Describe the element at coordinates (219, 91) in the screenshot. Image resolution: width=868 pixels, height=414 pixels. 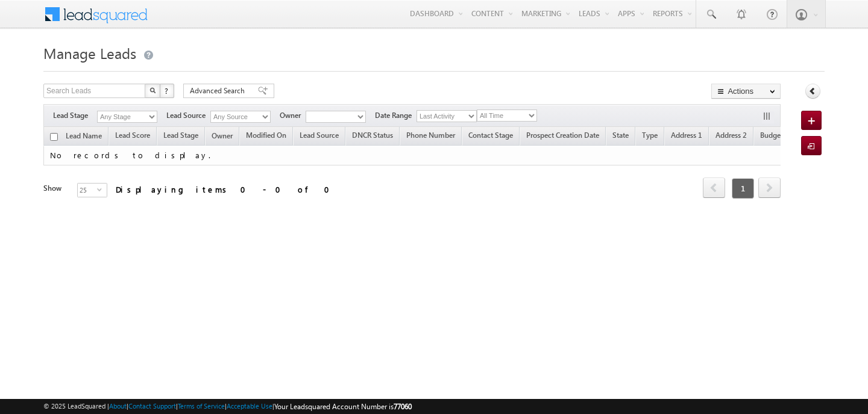
I see `span: Advanced Search` at that location.